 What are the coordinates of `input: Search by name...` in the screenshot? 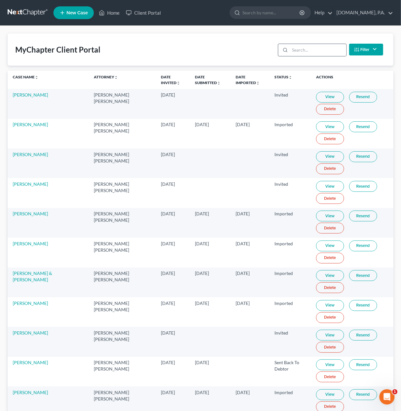 It's located at (271, 12).